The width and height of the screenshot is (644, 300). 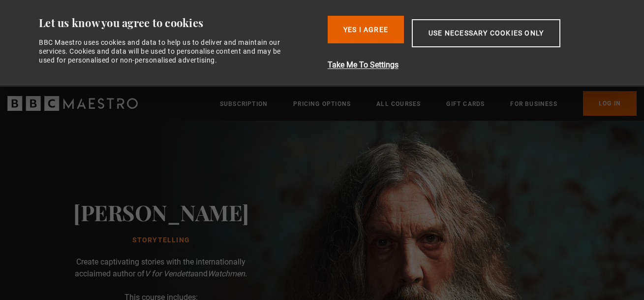 I want to click on h1: Storytelling, so click(x=161, y=240).